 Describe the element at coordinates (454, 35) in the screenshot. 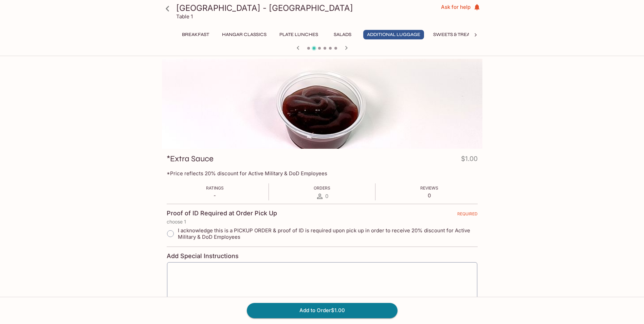

I see `button: Sweets & Treats` at that location.